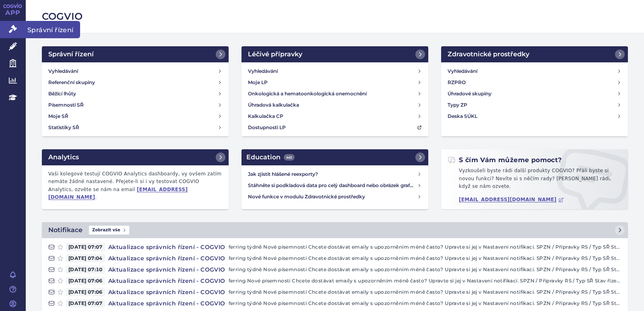  What do you see at coordinates (456, 83) in the screenshot?
I see `h4: RZPRO` at bounding box center [456, 83].